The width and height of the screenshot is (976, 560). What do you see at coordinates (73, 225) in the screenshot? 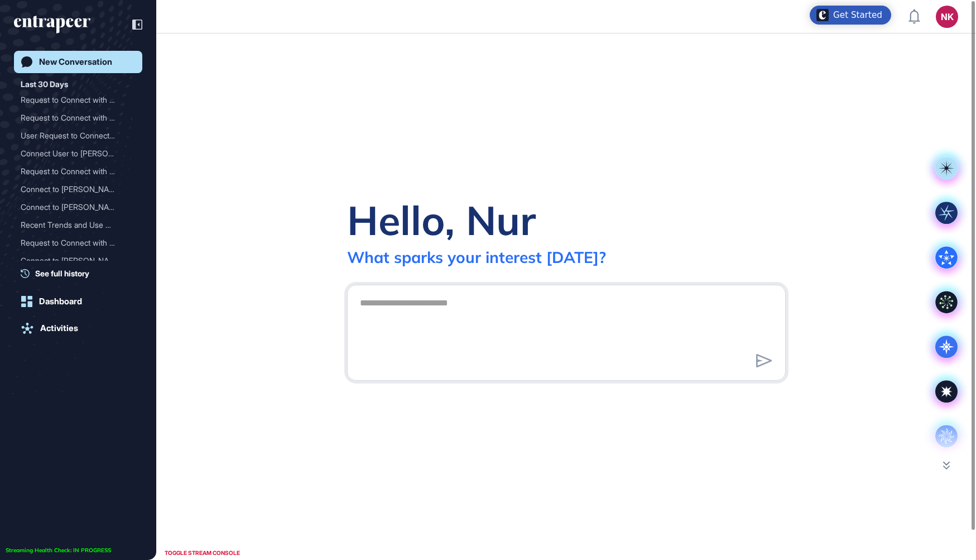
I see `div: Recent Trends and Use Cas...` at bounding box center [73, 225].